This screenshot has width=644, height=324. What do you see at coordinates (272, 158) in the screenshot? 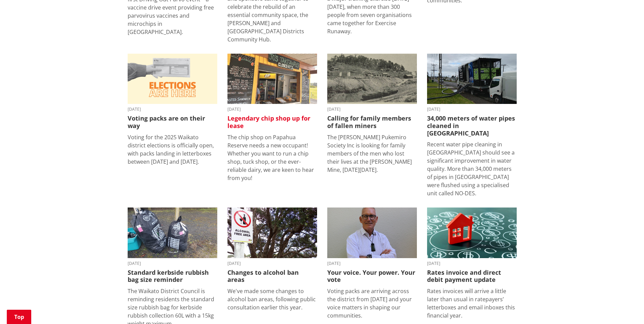
I see `p: The chip shop on Papahua Reserve needs a new occupant! Whether you want to run a chip shop, tuck ...` at bounding box center [272, 158].